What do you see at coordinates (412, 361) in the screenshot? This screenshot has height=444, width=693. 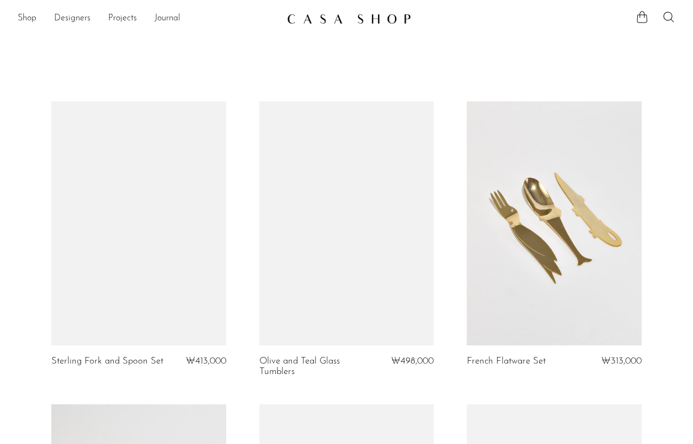 I see `span: ₩498,000` at bounding box center [412, 361].